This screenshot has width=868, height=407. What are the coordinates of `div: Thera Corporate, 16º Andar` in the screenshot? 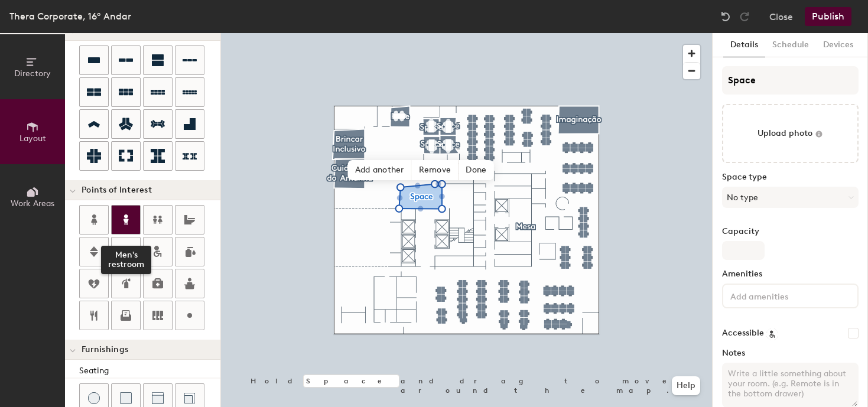 It's located at (71, 16).